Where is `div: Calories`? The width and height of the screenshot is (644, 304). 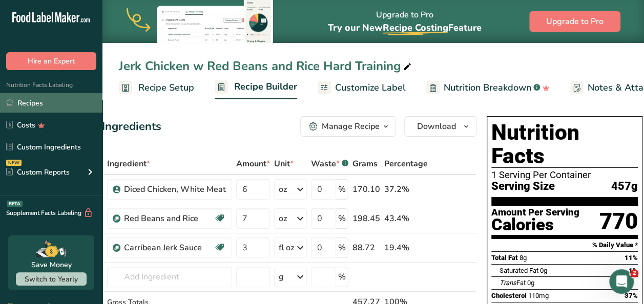
div: Calories is located at coordinates (535, 224).